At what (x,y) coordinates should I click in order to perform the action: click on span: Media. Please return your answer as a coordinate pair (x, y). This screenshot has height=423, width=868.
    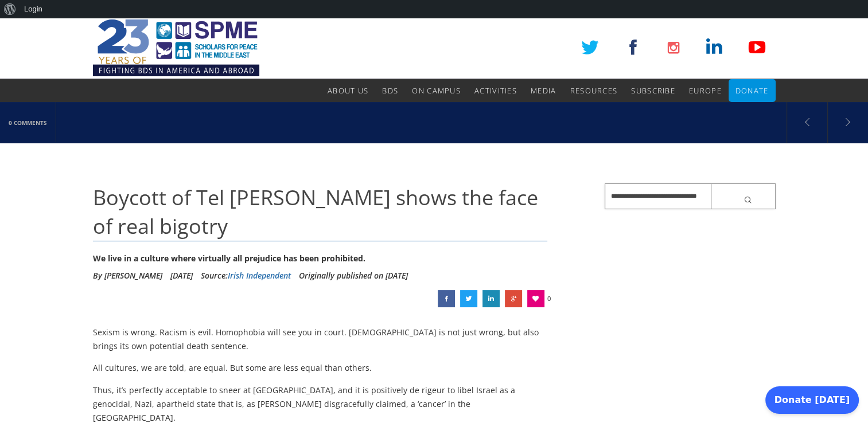
    Looking at the image, I should click on (543, 91).